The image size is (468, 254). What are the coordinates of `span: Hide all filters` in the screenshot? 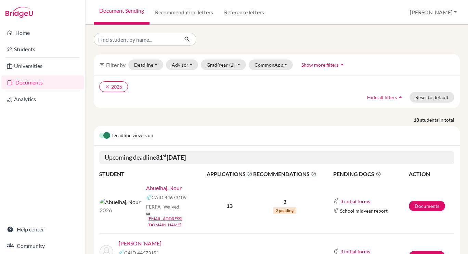 It's located at (382, 97).